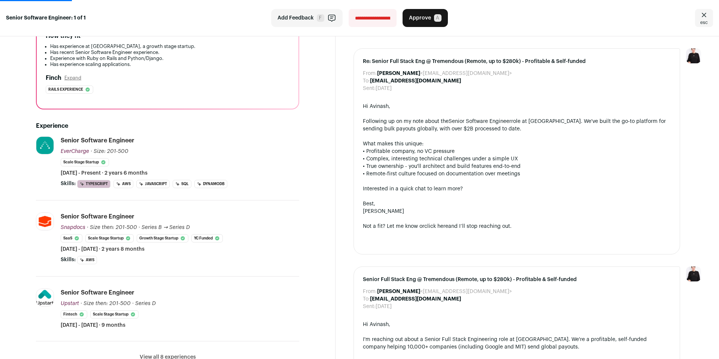 The image size is (719, 359). I want to click on button: Approve A, so click(425, 18).